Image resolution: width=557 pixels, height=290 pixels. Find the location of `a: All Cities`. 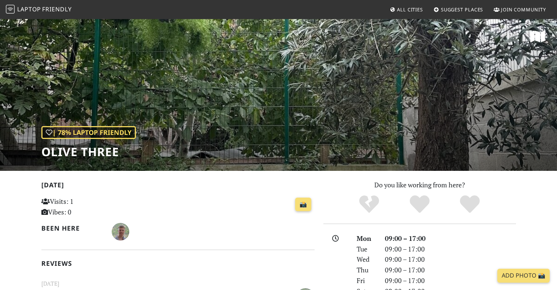

a: All Cities is located at coordinates (406, 10).